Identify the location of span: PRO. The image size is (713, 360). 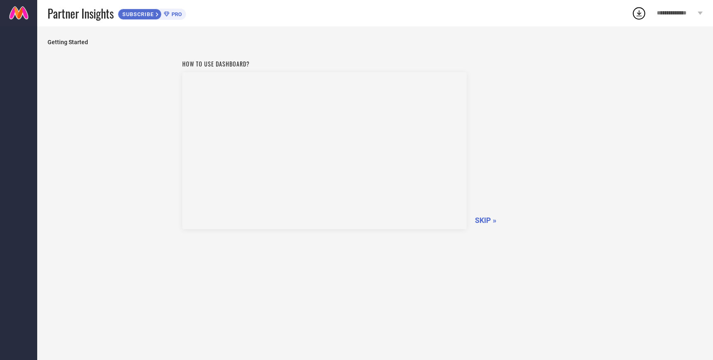
(176, 14).